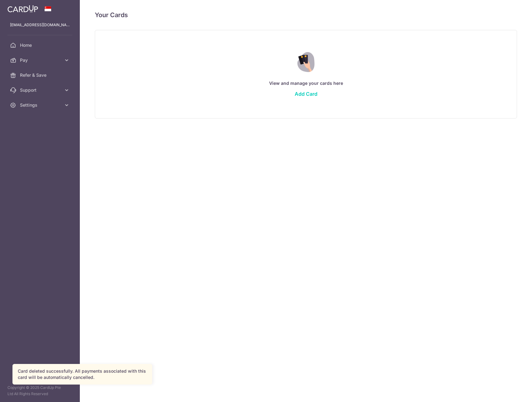 The width and height of the screenshot is (532, 402). Describe the element at coordinates (306, 83) in the screenshot. I see `p: View and manage your cards here` at that location.